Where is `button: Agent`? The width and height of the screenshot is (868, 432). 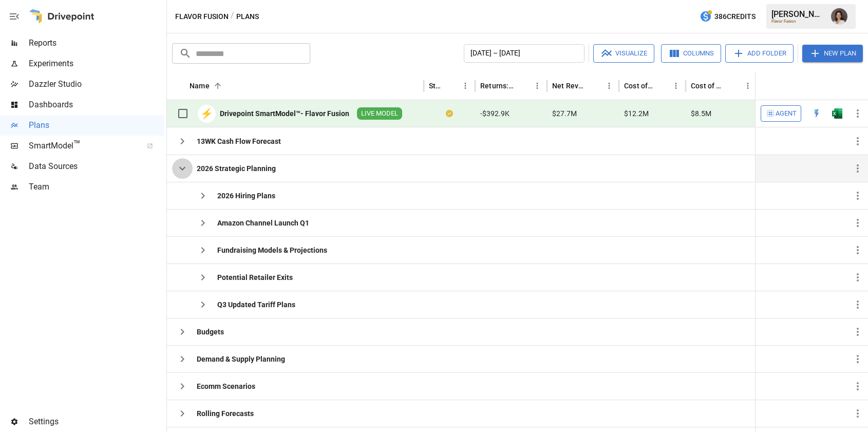 button: Agent is located at coordinates (780, 114).